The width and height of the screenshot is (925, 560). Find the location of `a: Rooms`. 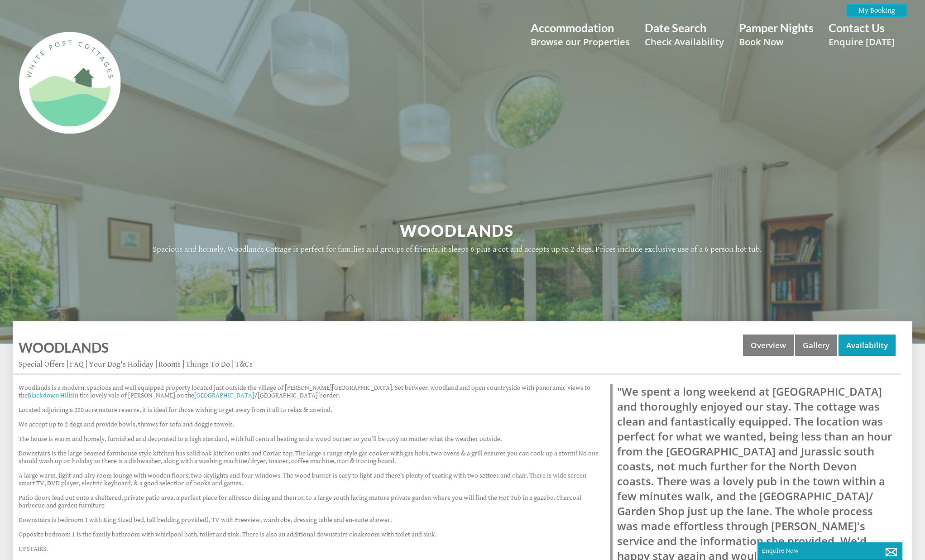

a: Rooms is located at coordinates (169, 364).